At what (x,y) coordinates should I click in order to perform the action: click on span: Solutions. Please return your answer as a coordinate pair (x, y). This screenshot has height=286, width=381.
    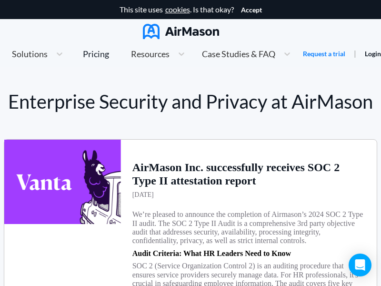
    Looking at the image, I should click on (30, 54).